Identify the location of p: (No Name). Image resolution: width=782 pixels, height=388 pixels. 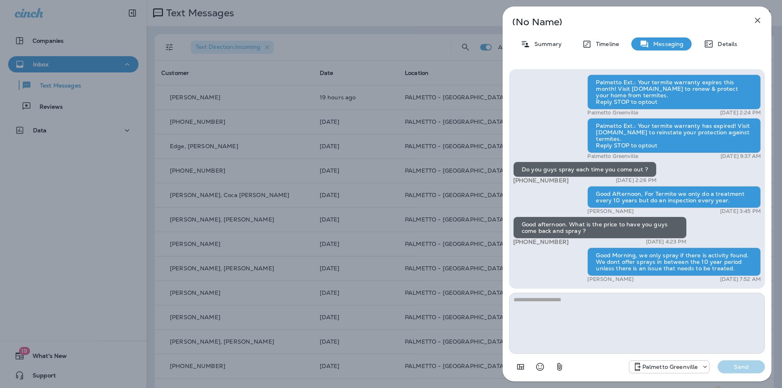
(623, 22).